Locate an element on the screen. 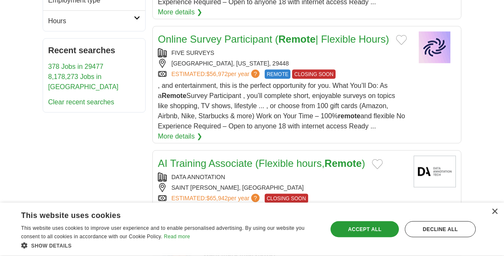 Image resolution: width=504 pixels, height=256 pixels. span: $56,972 is located at coordinates (217, 74).